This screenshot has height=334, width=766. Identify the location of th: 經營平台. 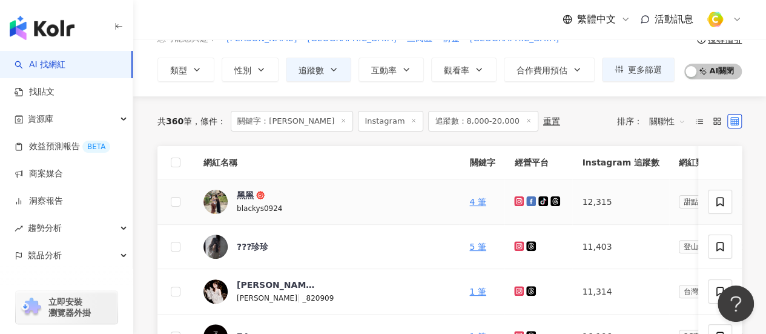
(539, 162).